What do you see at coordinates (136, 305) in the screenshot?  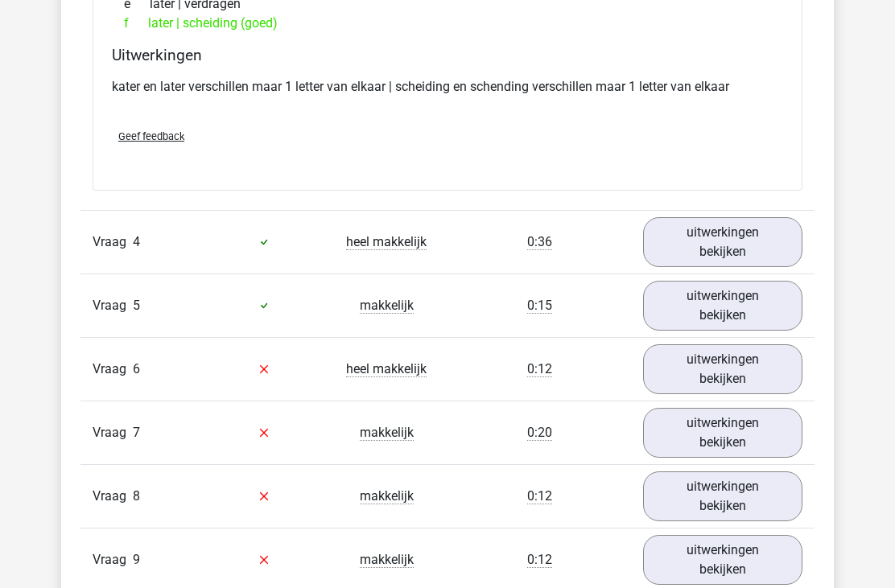 I see `span: 5` at bounding box center [136, 305].